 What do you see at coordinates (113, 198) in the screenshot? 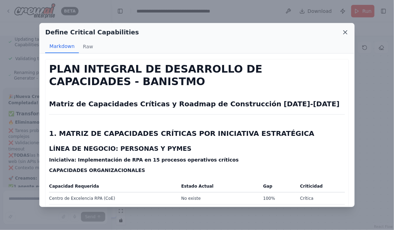
I see `td: Centro de Excelencia RPA (CoE)` at bounding box center [113, 198].